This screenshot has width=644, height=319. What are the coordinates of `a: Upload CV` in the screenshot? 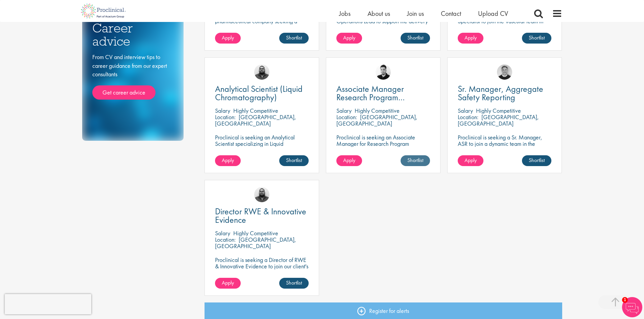 It's located at (492, 14).